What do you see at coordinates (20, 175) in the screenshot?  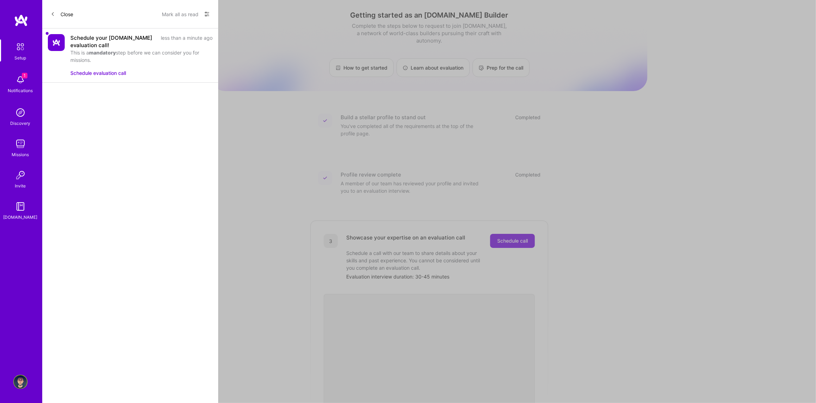 I see `img: Invite` at bounding box center [20, 175].